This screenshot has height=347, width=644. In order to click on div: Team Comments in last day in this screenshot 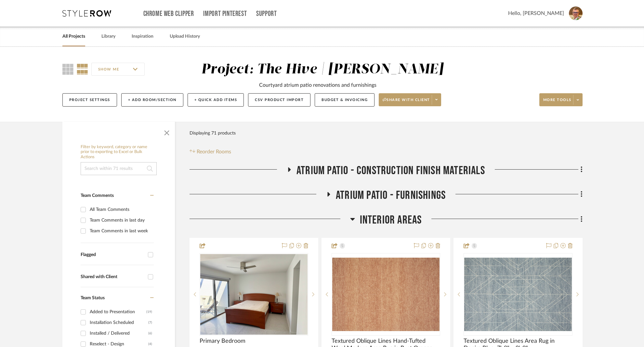, I will do `click(121, 221)`.